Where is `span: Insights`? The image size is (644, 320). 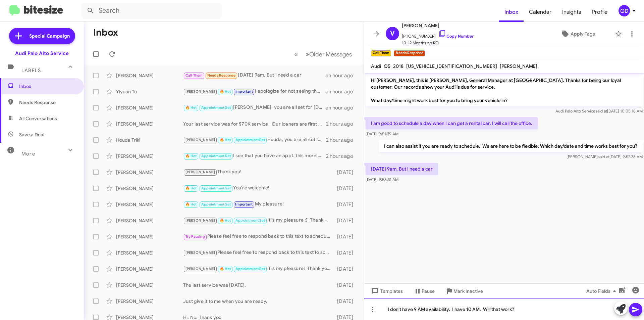
span: Insights is located at coordinates (572, 12).